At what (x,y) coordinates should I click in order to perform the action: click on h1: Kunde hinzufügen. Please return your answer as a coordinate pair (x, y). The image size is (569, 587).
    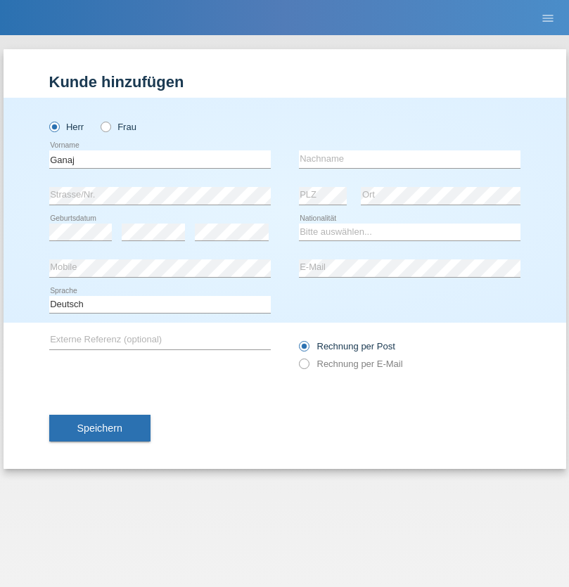
    Looking at the image, I should click on (285, 82).